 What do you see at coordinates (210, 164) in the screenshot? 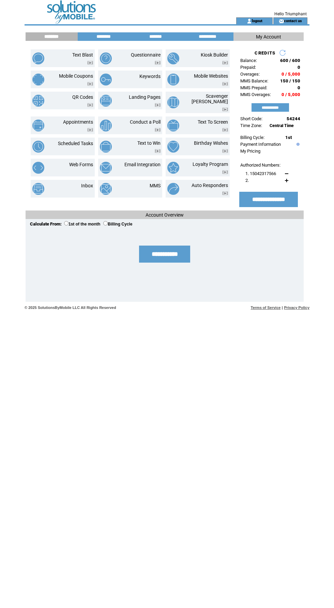
I see `a: Loyalty Program` at bounding box center [210, 164].